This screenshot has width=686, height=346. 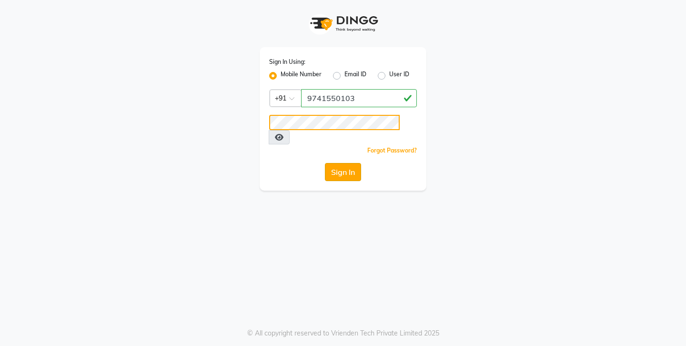 What do you see at coordinates (343, 172) in the screenshot?
I see `button: Sign In` at bounding box center [343, 172].